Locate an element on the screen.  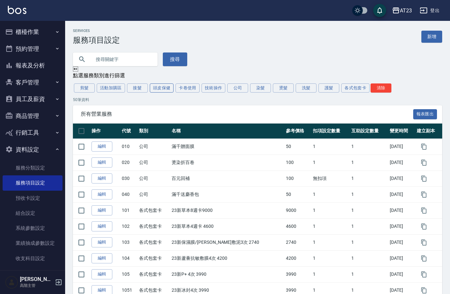
a: 系統參數設定 is located at coordinates (33, 228).